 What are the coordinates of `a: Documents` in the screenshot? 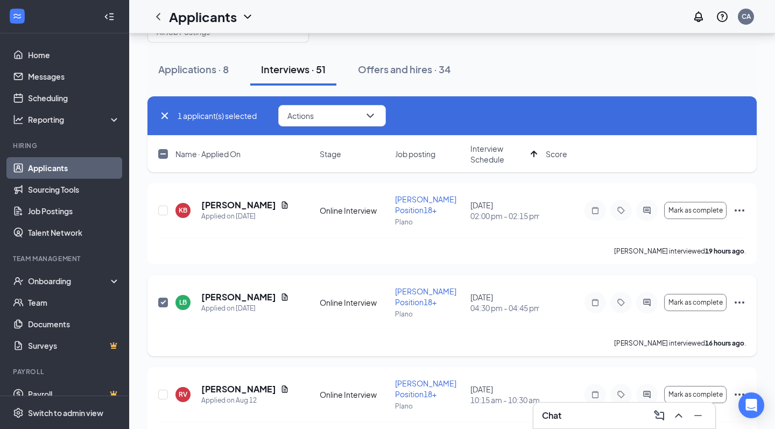 It's located at (74, 324).